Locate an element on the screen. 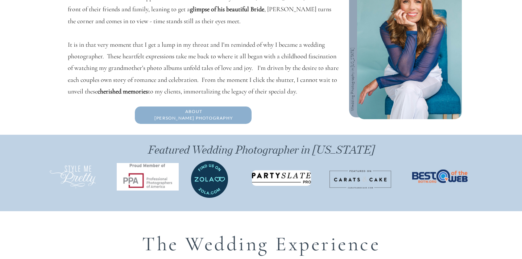 This screenshot has height=259, width=522. b: glimpse of his beautiful Bride is located at coordinates (227, 9).